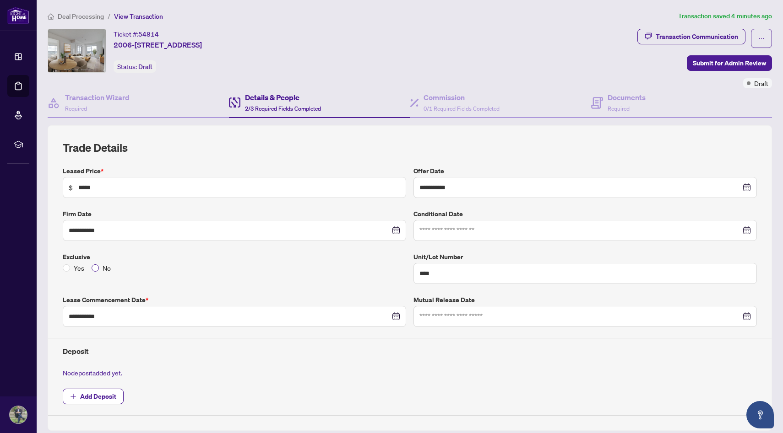 The height and width of the screenshot is (433, 783). What do you see at coordinates (234, 171) in the screenshot?
I see `label: Leased Price` at bounding box center [234, 171].